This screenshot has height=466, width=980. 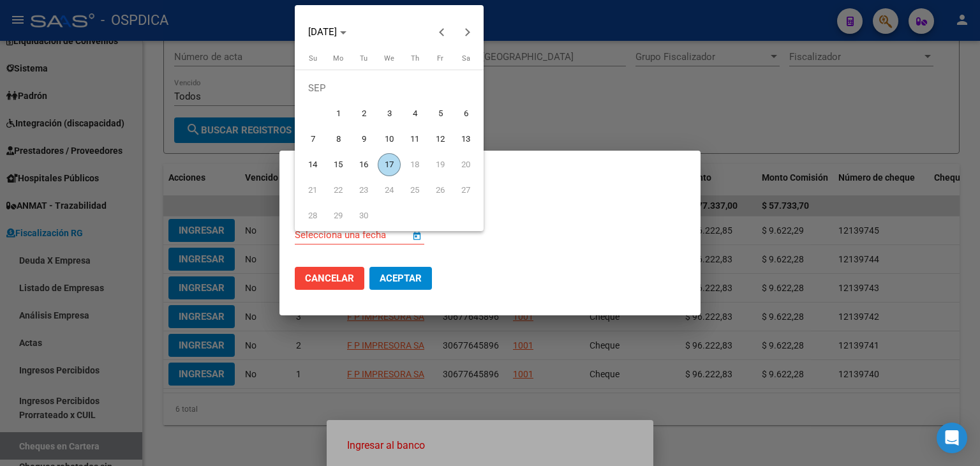 I want to click on button: September 12, 2025, so click(x=440, y=139).